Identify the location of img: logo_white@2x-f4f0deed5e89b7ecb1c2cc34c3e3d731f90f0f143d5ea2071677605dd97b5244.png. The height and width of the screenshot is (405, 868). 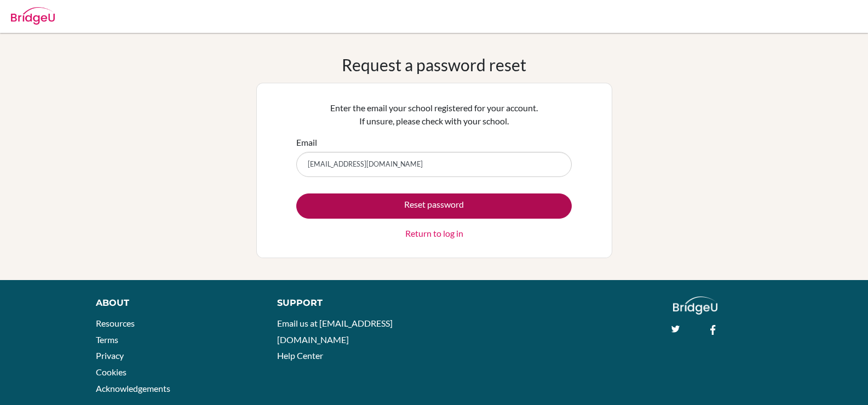
(695, 305).